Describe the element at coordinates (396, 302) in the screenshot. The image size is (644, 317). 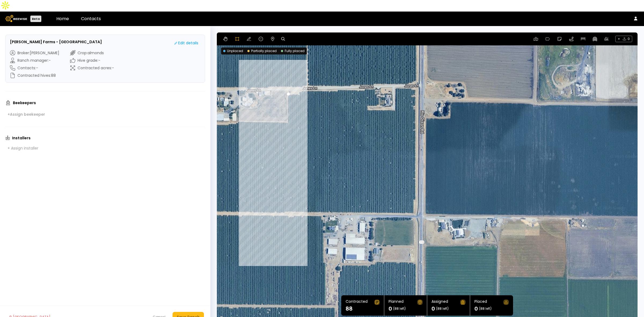
I see `div: Planned` at that location.